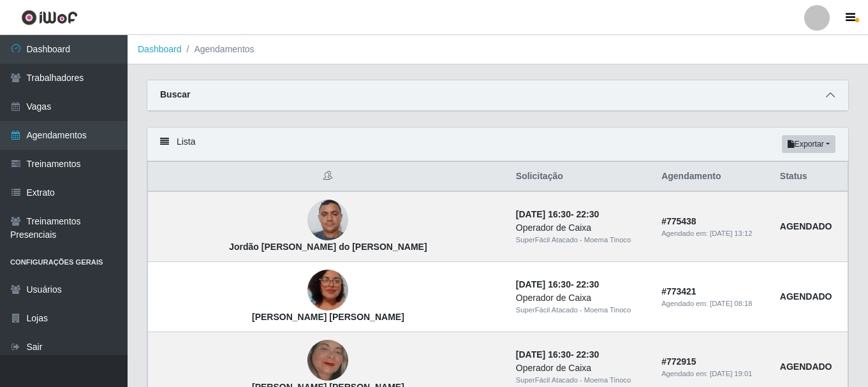 This screenshot has height=387, width=868. Describe the element at coordinates (498, 144) in the screenshot. I see `div: Lista` at that location.